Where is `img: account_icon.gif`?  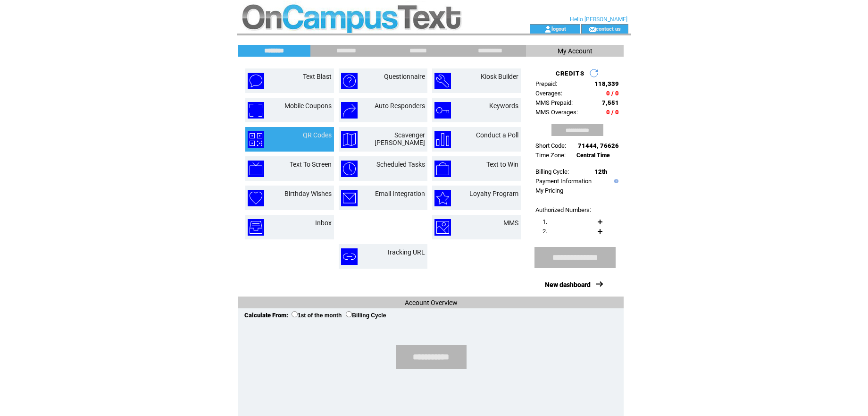 img: account_icon.gif is located at coordinates (548, 29).